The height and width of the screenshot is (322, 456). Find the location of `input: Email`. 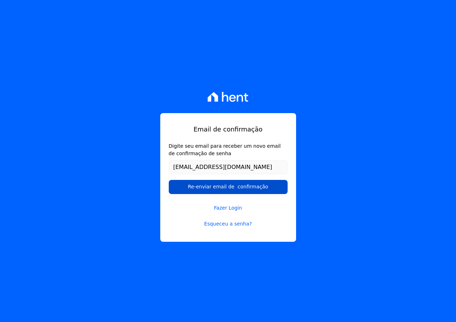

input: Email is located at coordinates (228, 167).